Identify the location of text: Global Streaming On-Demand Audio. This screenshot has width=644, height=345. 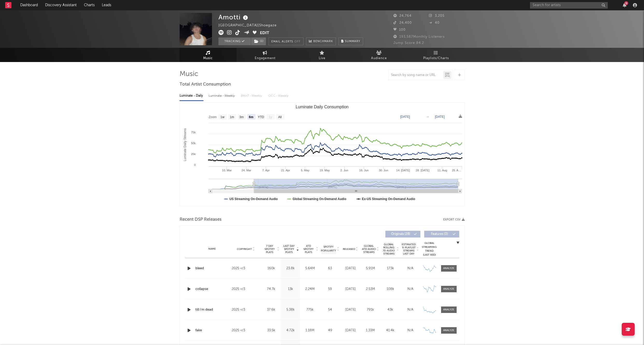
(319, 200).